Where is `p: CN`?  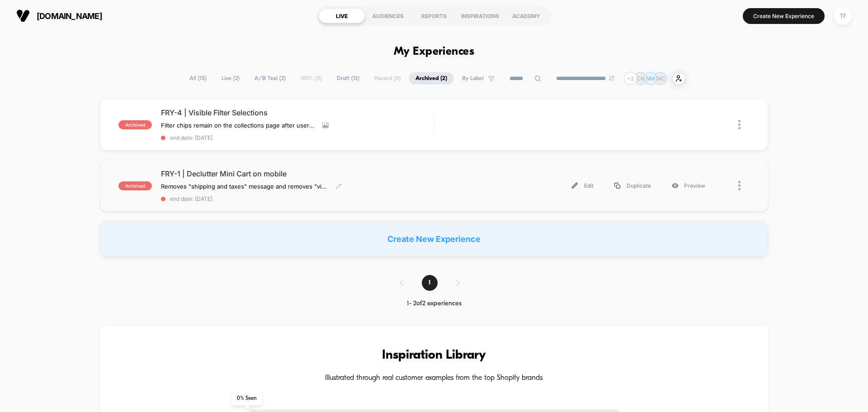 p: CN is located at coordinates (641, 78).